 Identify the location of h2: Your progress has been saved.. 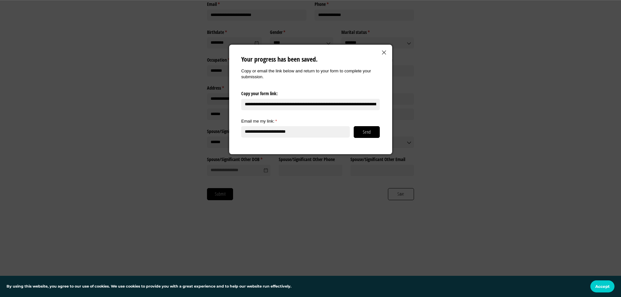
(310, 59).